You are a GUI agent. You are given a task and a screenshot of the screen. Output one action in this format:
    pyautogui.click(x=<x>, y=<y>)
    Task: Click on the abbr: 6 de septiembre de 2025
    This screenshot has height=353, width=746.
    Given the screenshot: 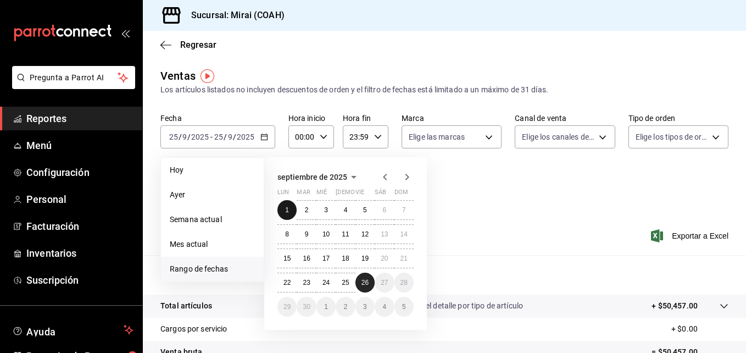 What is the action you would take?
    pyautogui.click(x=384, y=210)
    